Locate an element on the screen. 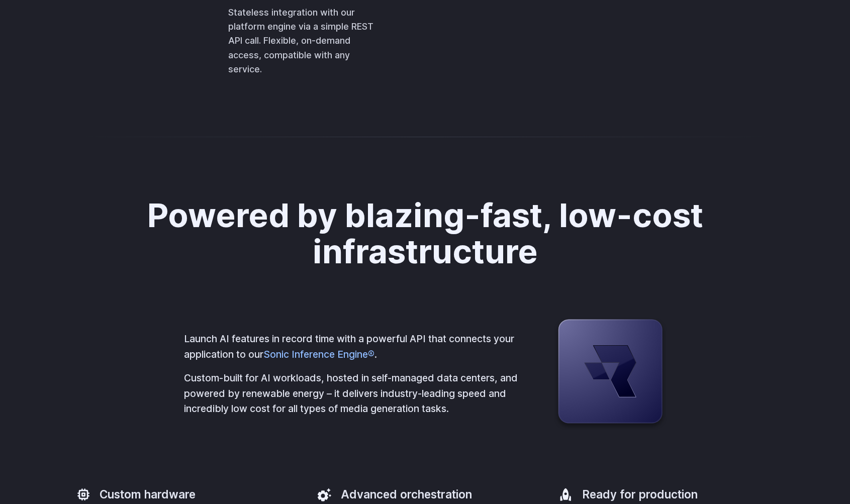  h3: Ready for production is located at coordinates (639, 495).